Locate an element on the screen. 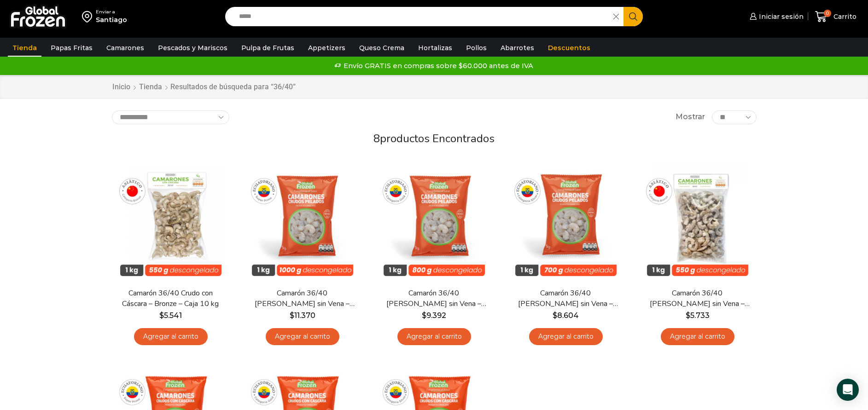 Image resolution: width=868 pixels, height=410 pixels. a: Appetizers is located at coordinates (327, 48).